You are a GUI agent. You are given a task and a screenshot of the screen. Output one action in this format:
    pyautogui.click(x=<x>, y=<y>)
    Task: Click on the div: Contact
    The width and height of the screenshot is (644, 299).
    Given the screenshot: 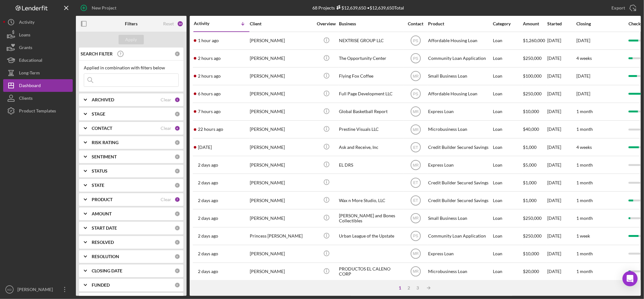 What is the action you would take?
    pyautogui.click(x=416, y=24)
    